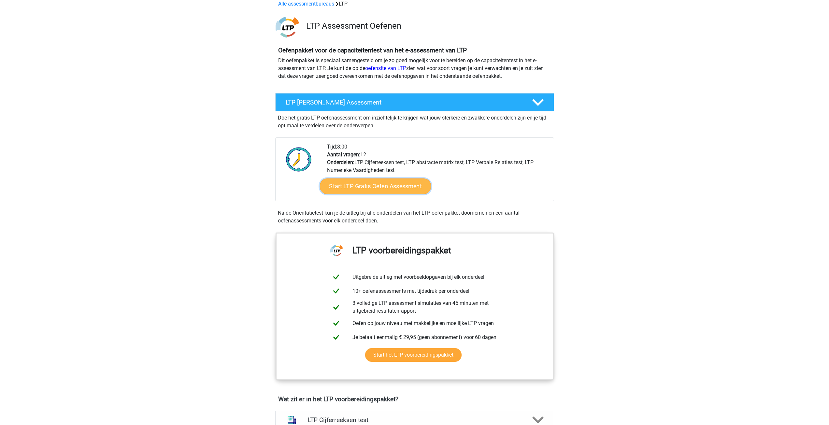  Describe the element at coordinates (306, 4) in the screenshot. I see `a: Alle assessmentbureaus` at that location.